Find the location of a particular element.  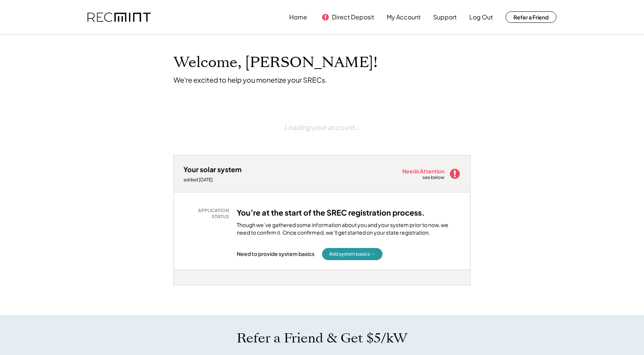

button: Log Out is located at coordinates (481, 17).